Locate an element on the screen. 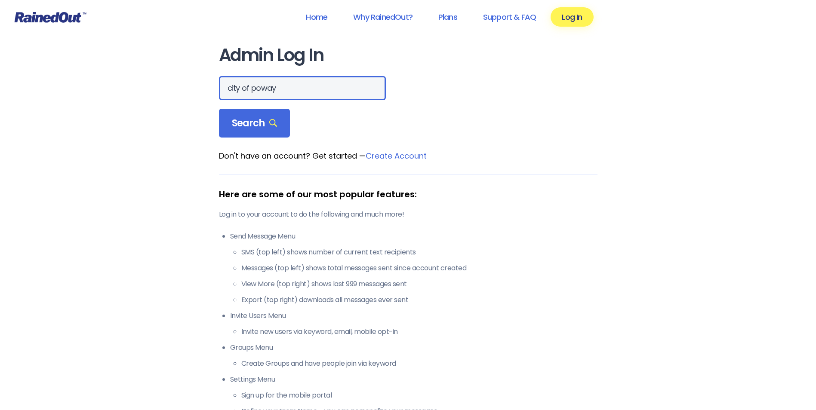 The height and width of the screenshot is (410, 816). li: Send Message Menu is located at coordinates (414, 268).